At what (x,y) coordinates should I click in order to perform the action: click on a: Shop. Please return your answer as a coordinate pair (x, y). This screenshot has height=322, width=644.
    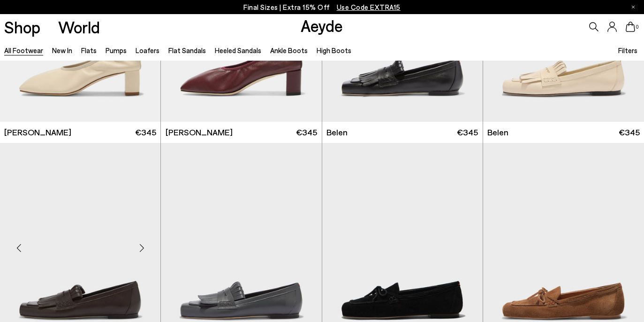
    Looking at the image, I should click on (22, 27).